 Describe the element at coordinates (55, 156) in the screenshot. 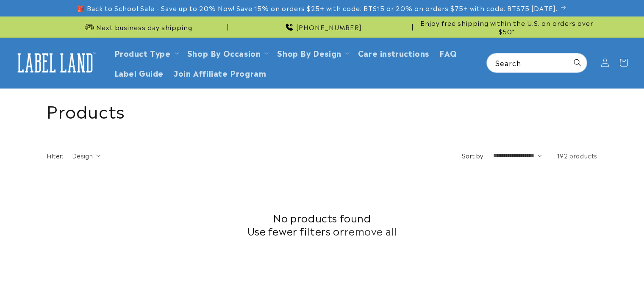

I see `h2: Filter:` at that location.